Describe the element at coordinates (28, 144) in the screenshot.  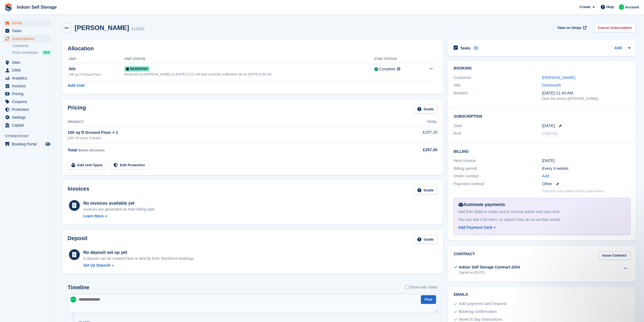
I see `span: Booking Portal` at that location.